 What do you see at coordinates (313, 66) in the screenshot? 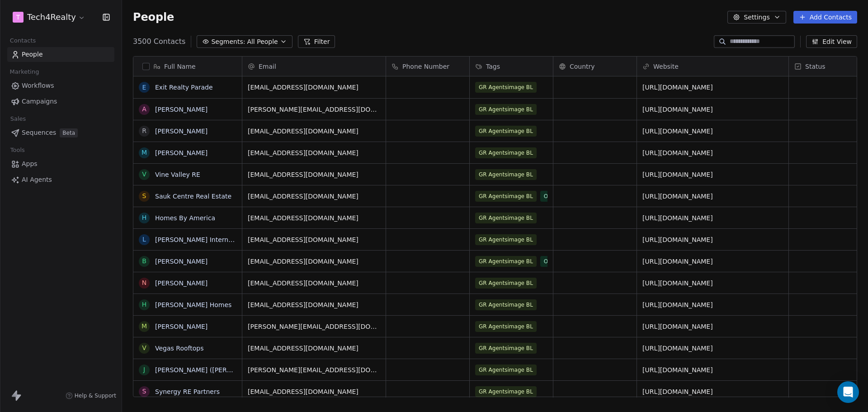
I see `div: Email` at bounding box center [313, 66].